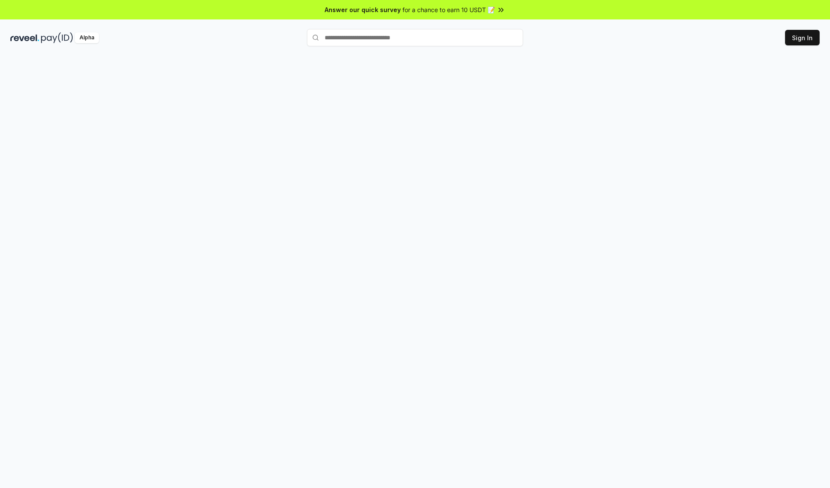  What do you see at coordinates (449, 10) in the screenshot?
I see `span: for a chance to earn 10 USDT 📝` at bounding box center [449, 10].